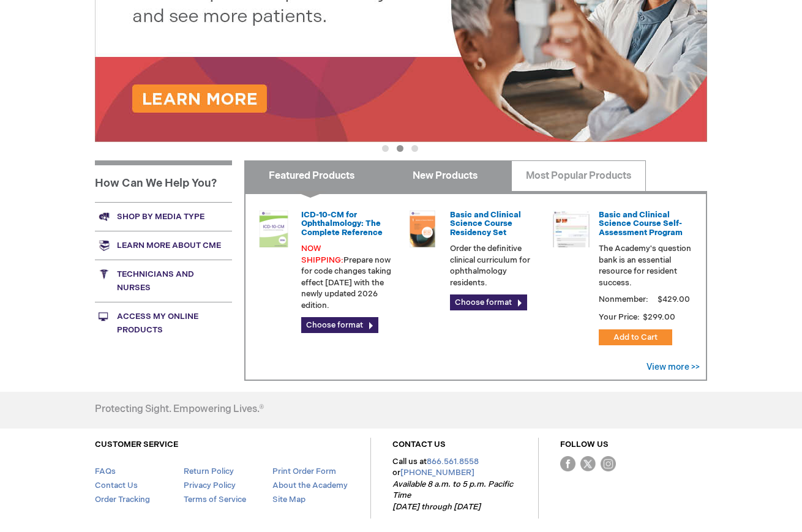  What do you see at coordinates (304, 472) in the screenshot?
I see `a: Print Order Form` at bounding box center [304, 472].